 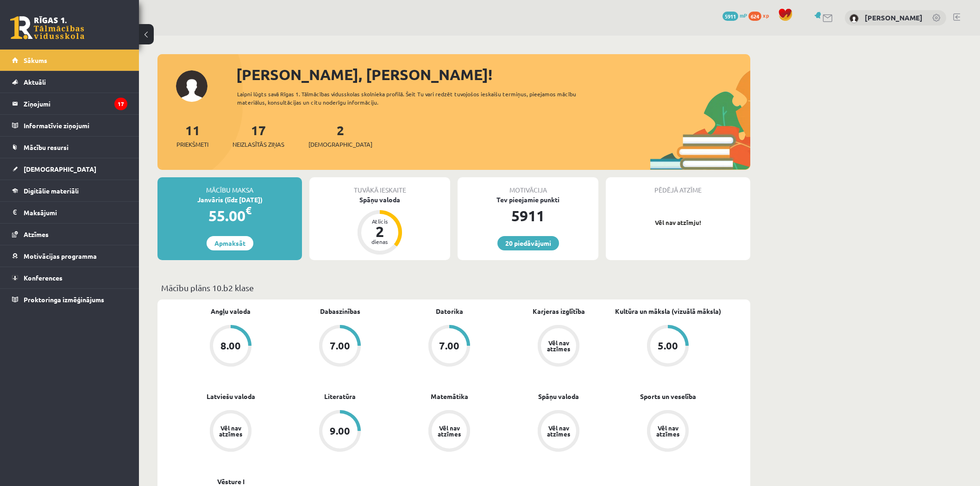 What do you see at coordinates (453, 288) in the screenshot?
I see `p: Mācību plāns 10.b2 klase` at bounding box center [453, 288].